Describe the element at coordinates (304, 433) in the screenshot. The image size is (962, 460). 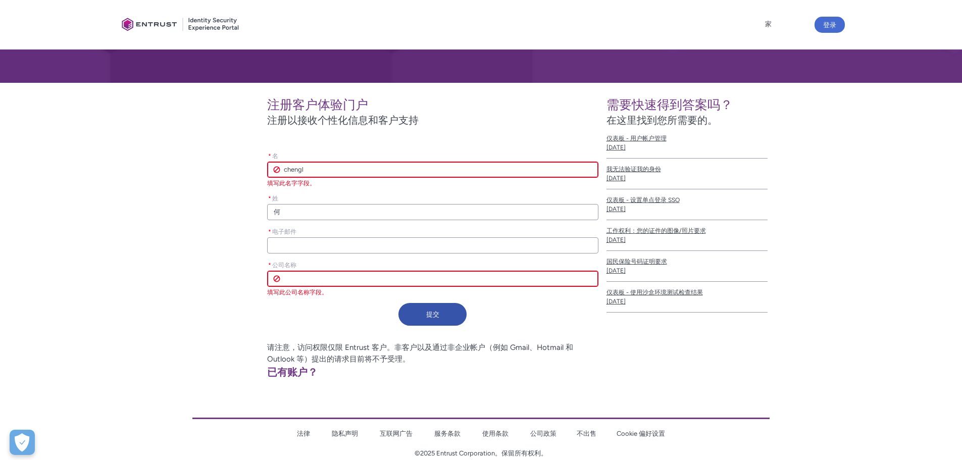
I see `font: 法律` at that location.